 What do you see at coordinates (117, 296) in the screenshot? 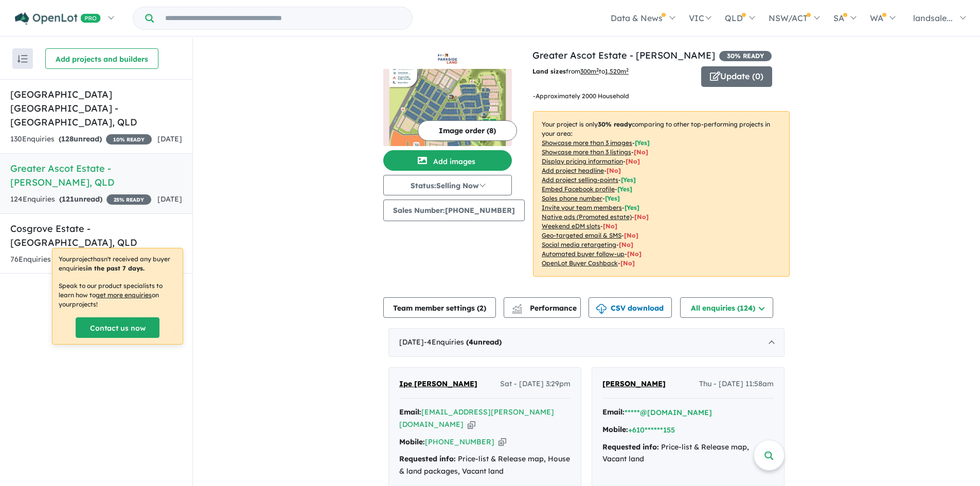
I see `p: Speak to our product specialists to learn how to on your projects !` at bounding box center [117, 296].